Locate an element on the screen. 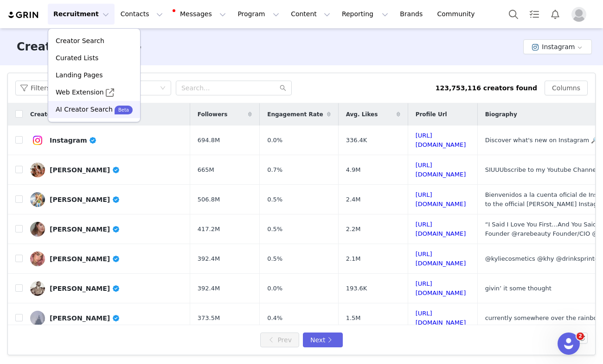 The image size is (603, 364). span: 2 is located at coordinates (580, 336).